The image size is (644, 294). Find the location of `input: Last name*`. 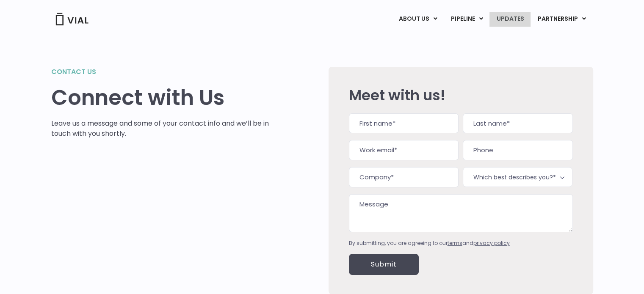

input: Last name* is located at coordinates (518, 124).